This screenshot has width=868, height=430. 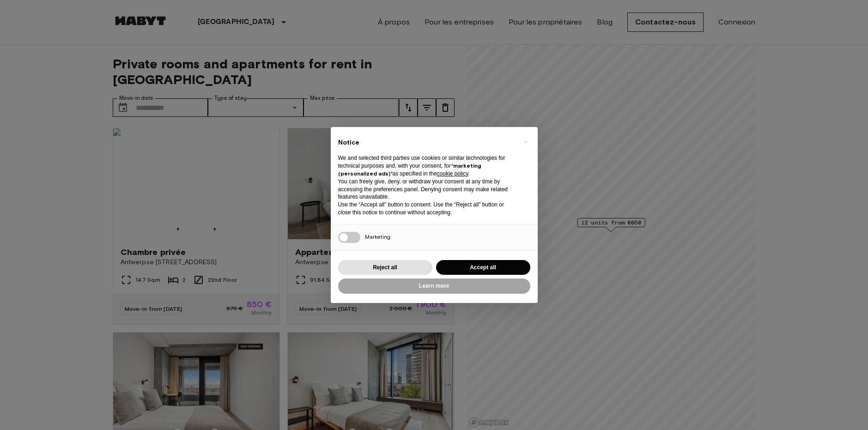 I want to click on strong: “marketing (personalized ads)”, so click(x=410, y=169).